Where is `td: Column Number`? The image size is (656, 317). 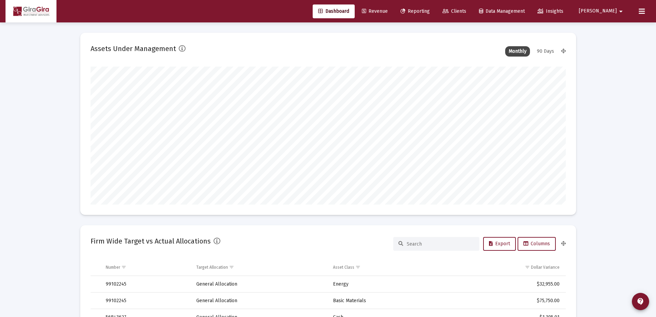 td: Column Number is located at coordinates (146, 267).